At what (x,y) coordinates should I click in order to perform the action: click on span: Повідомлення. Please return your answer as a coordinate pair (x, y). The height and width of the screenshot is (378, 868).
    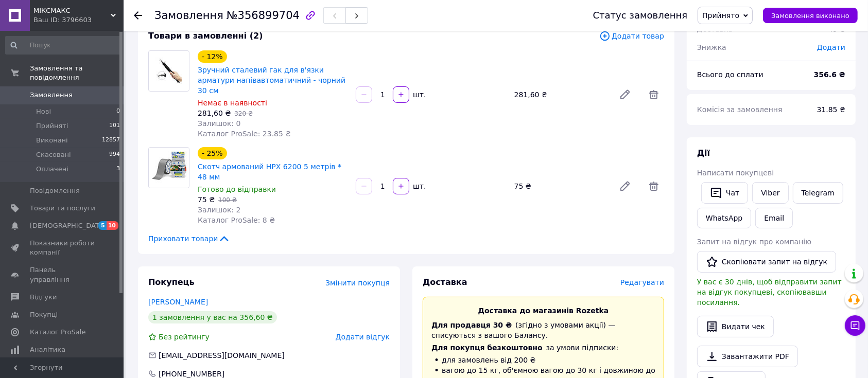
    Looking at the image, I should click on (55, 191).